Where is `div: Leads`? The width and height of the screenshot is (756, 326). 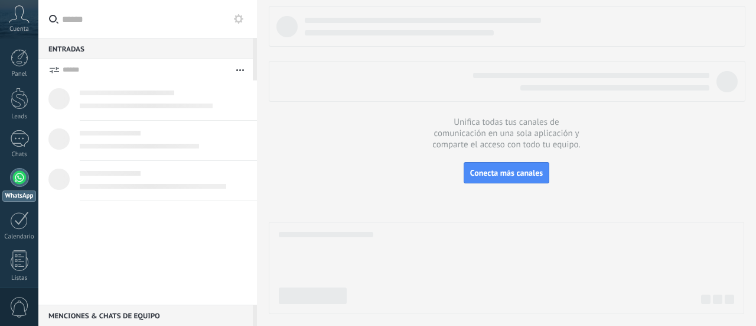
div: Leads is located at coordinates (20, 116).